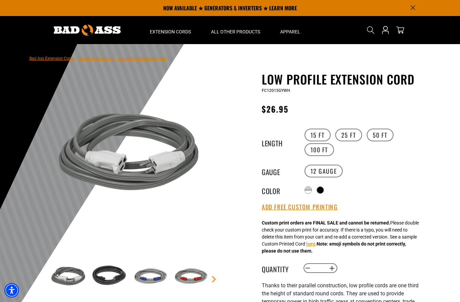  I want to click on a: Return to Collection, so click(96, 58).